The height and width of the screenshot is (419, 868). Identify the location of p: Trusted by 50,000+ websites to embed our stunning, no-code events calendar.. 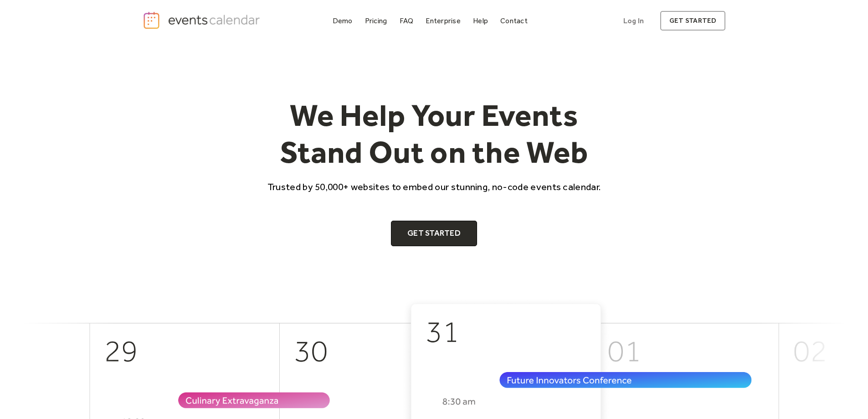
(434, 186).